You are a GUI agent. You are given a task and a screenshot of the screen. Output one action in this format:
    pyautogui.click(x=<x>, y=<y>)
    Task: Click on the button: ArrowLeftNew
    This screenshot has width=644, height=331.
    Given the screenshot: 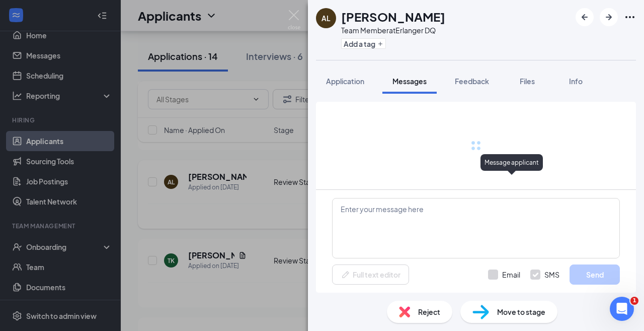 What is the action you would take?
    pyautogui.click(x=585, y=17)
    